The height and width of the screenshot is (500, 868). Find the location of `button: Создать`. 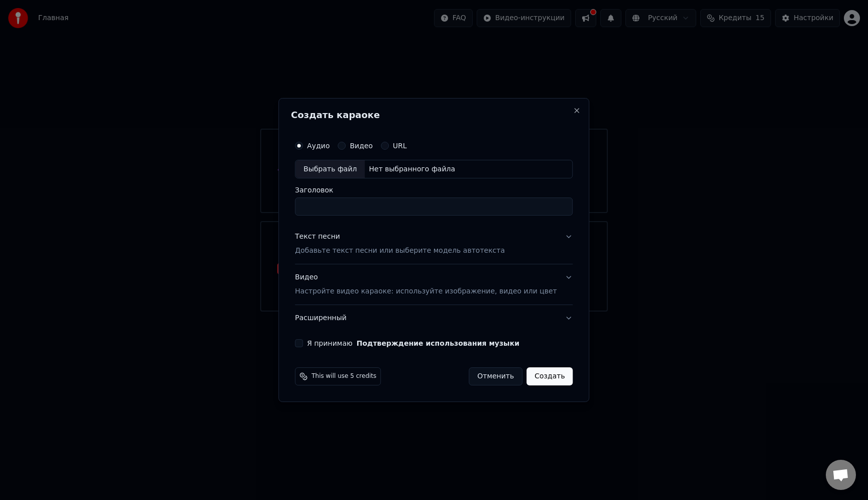

button: Создать is located at coordinates (549, 376).